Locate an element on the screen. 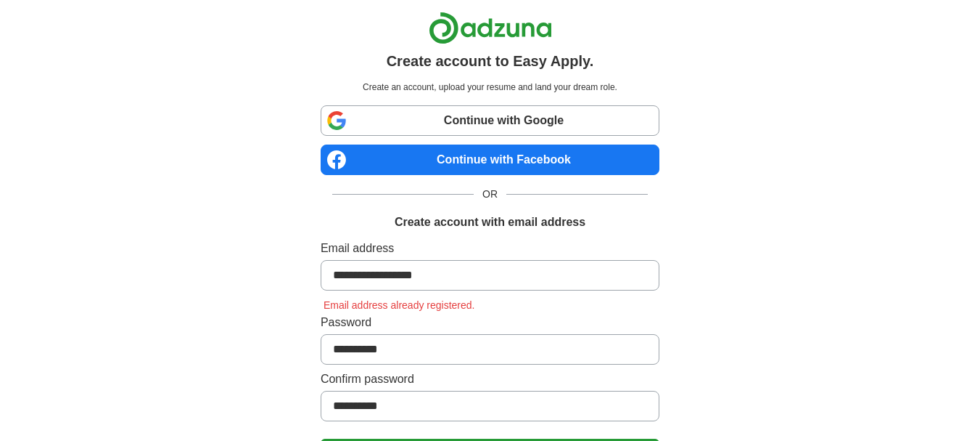 This screenshot has width=980, height=441. p: Create an account, upload your resume and land your dream role. is located at coordinates (490, 87).